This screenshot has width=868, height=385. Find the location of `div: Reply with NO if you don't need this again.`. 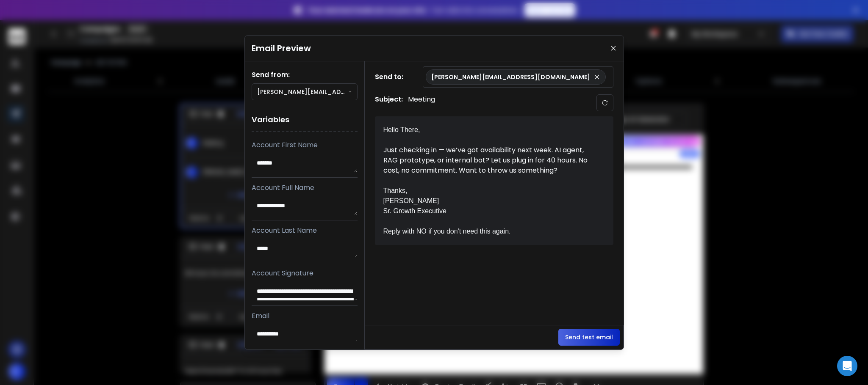

div: Reply with NO if you don't need this again. is located at coordinates (489, 232).